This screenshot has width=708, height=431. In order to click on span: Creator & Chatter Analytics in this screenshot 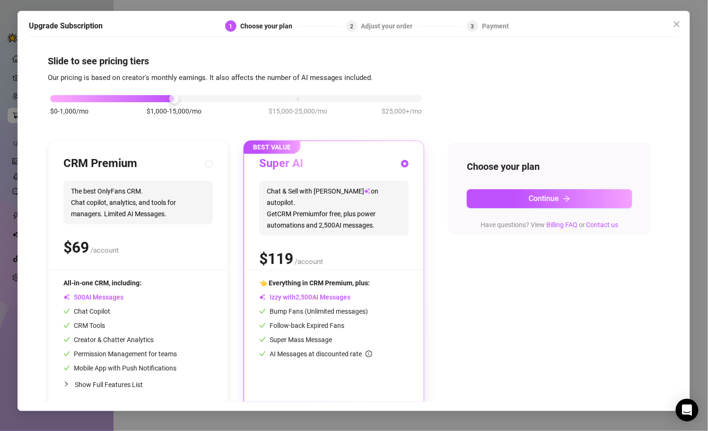, I will do `click(108, 340)`.